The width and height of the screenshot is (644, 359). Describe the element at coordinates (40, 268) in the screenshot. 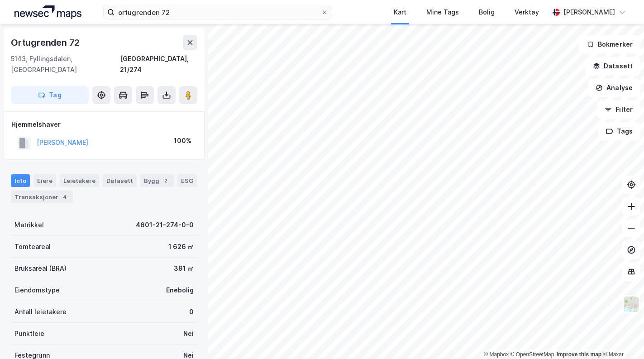

I see `div: Bruksareal (BRA)` at that location.